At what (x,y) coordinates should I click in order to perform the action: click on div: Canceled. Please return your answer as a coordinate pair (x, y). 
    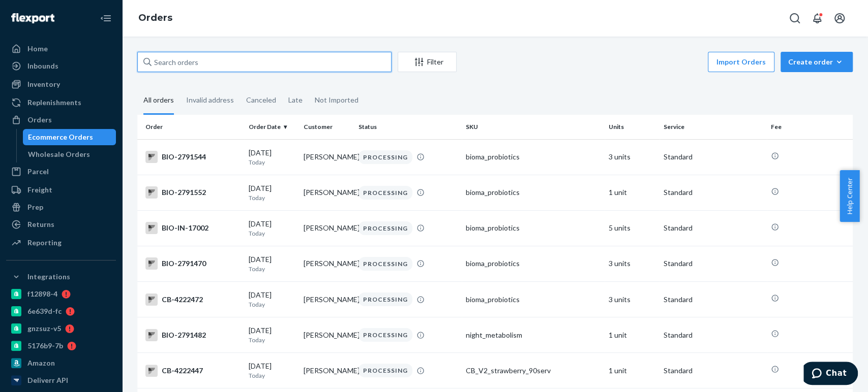
    Looking at the image, I should click on (261, 100).